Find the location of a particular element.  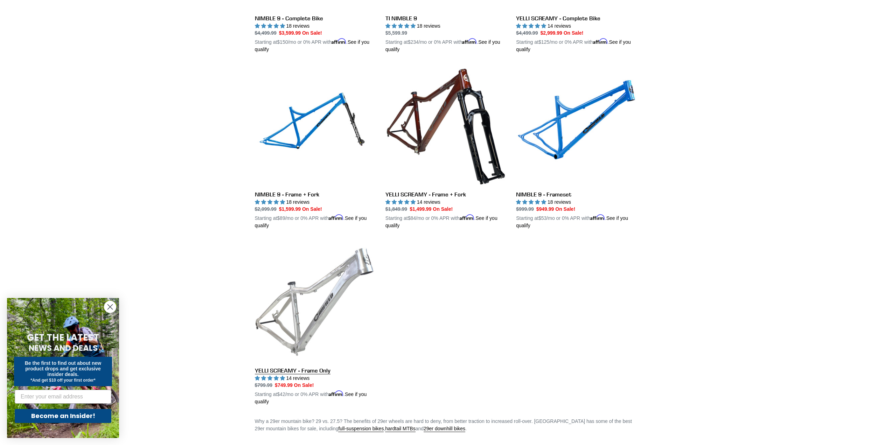

button: Close dialog is located at coordinates (110, 307).